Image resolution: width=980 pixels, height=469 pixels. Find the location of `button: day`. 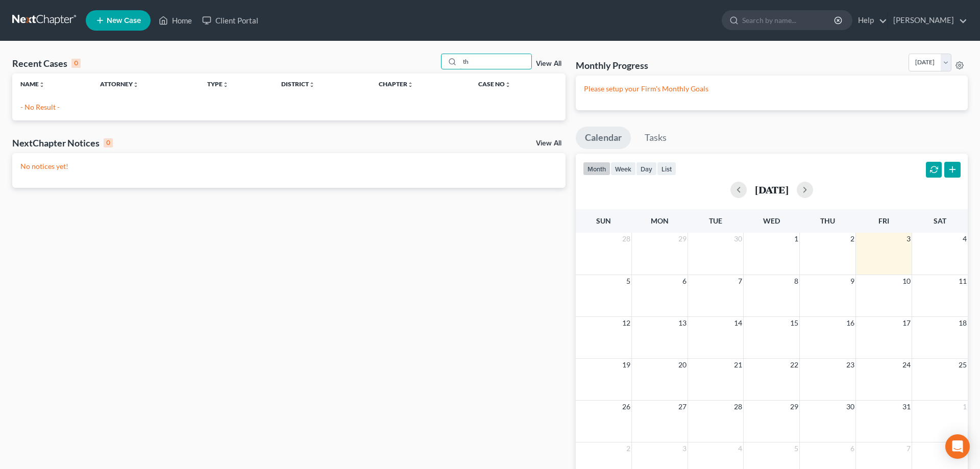

button: day is located at coordinates (646, 168).